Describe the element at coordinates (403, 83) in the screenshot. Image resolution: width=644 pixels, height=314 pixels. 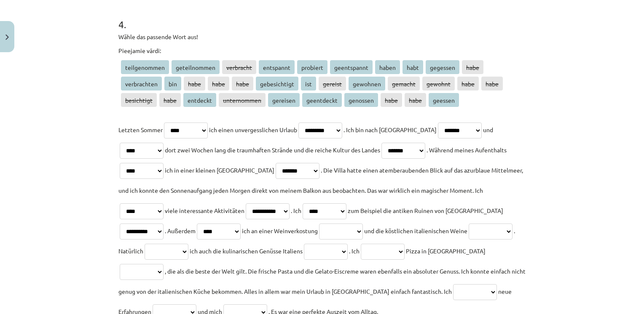
I see `span: gemacht` at that location.